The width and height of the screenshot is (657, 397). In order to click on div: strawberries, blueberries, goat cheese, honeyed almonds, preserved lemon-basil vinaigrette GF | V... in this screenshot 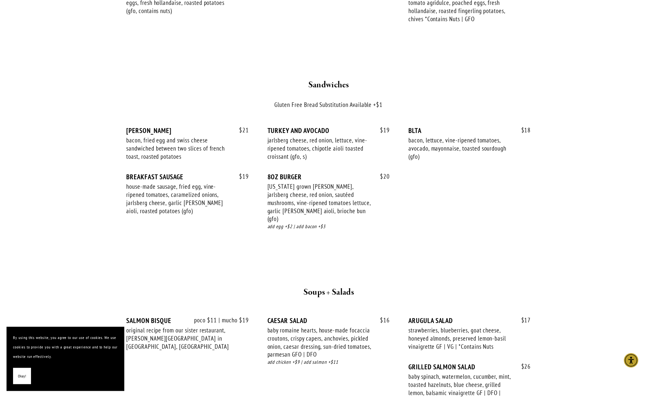, I will do `click(460, 338)`.